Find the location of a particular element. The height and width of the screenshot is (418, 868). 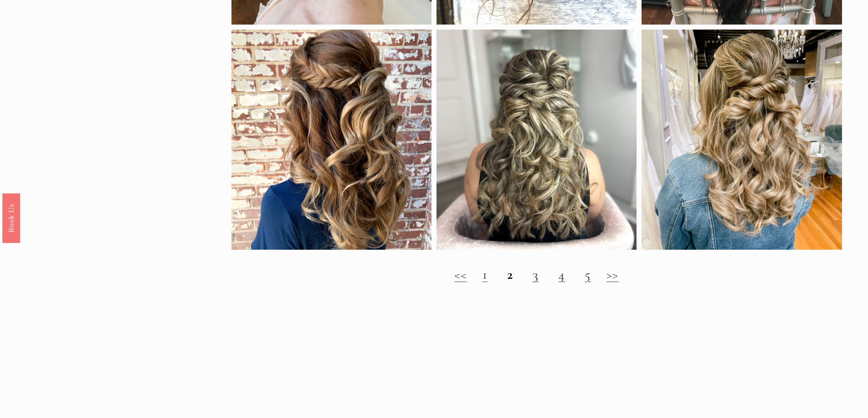

a: 5 is located at coordinates (588, 274).